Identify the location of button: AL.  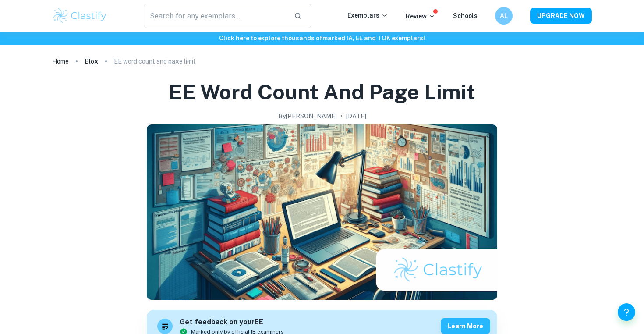
(504, 16).